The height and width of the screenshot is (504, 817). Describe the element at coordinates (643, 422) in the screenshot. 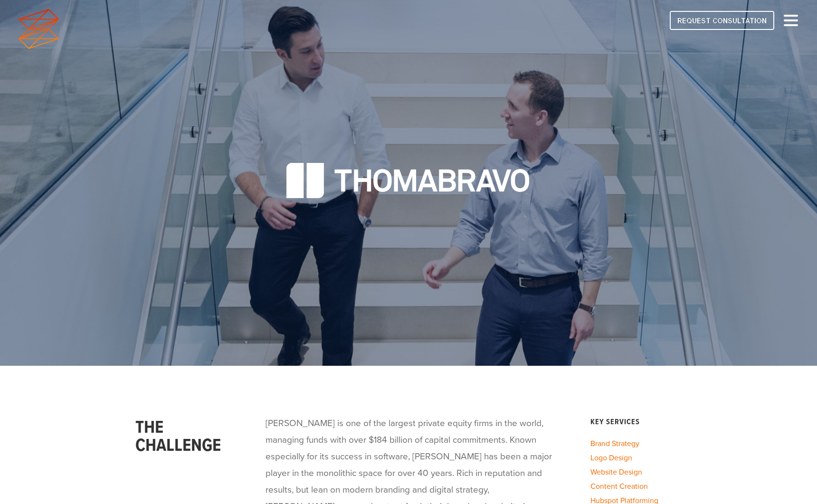

I see `h3: KEY SERVICES` at that location.